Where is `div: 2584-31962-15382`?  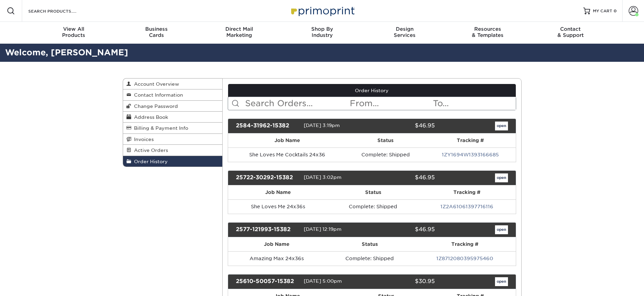
div: 2584-31962-15382 is located at coordinates (267, 126).